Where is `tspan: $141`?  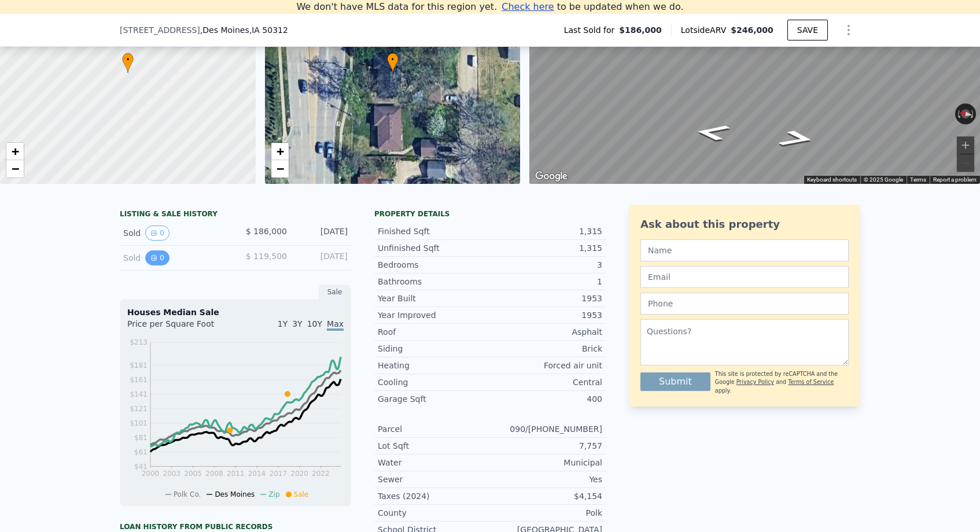
tspan: $141 is located at coordinates (138, 395).